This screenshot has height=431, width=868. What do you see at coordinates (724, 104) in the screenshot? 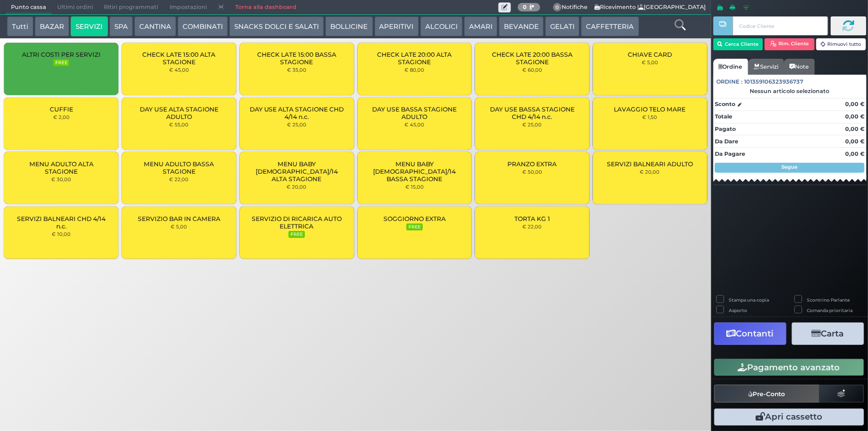
I see `strong: Sconto` at bounding box center [724, 104].